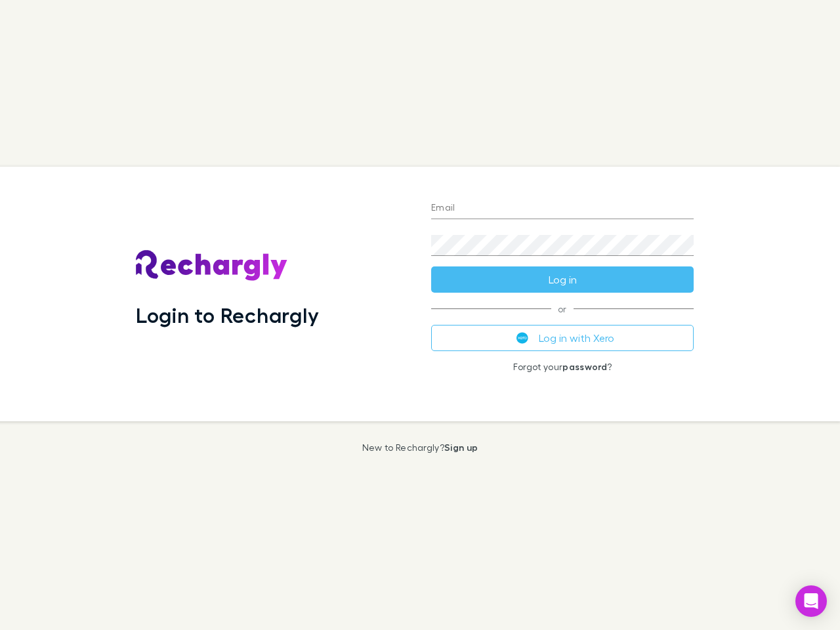  What do you see at coordinates (562, 338) in the screenshot?
I see `button: Log in with Xero` at bounding box center [562, 338].